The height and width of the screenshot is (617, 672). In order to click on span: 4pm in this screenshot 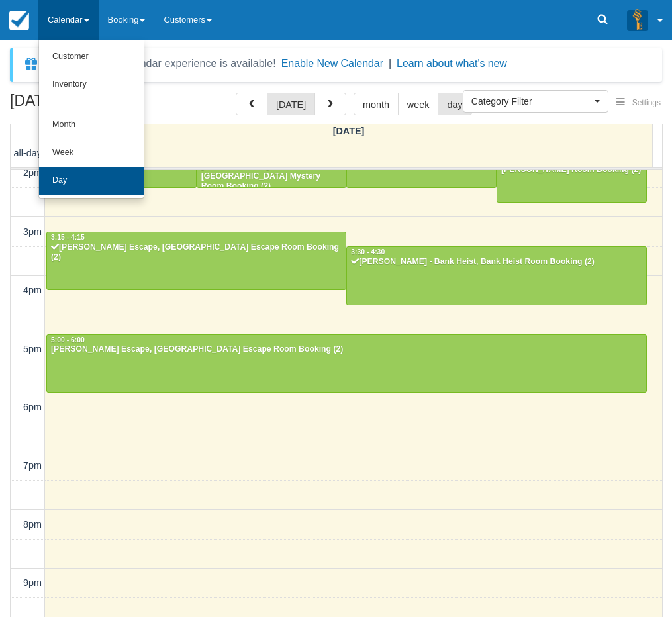, I will do `click(33, 290)`.